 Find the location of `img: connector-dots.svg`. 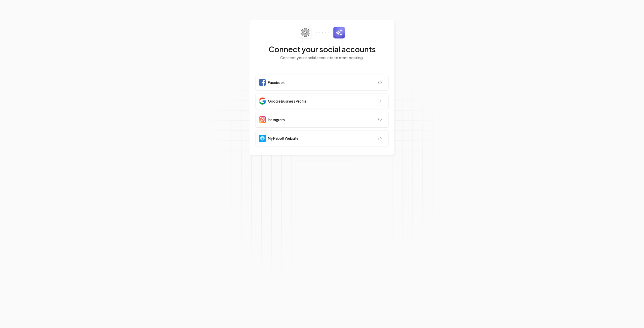

img: connector-dots.svg is located at coordinates (322, 33).